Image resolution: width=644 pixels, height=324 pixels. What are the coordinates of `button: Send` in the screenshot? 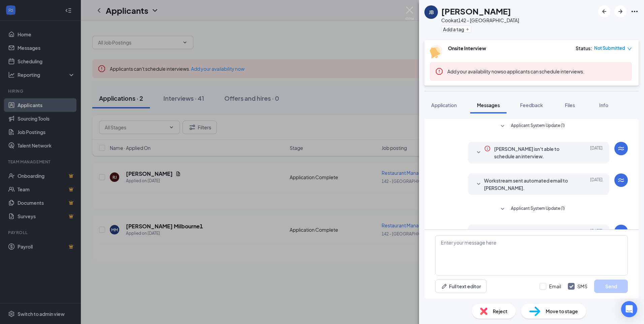 It's located at (611, 286).